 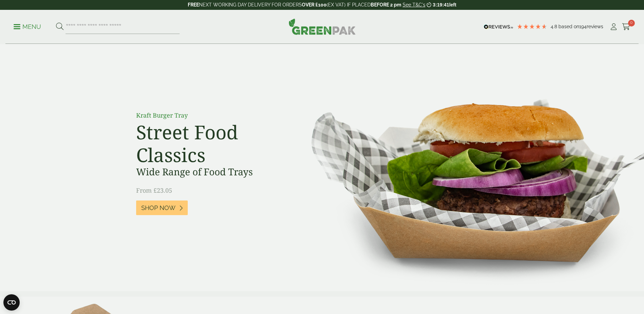 I want to click on h2: Street Food Classics, so click(x=213, y=143).